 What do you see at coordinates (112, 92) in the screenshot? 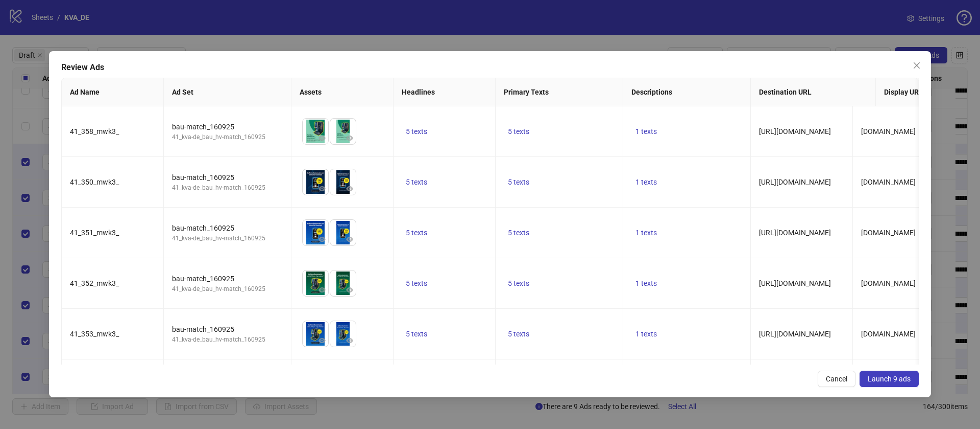
I see `th: Ad Name` at bounding box center [112, 92].